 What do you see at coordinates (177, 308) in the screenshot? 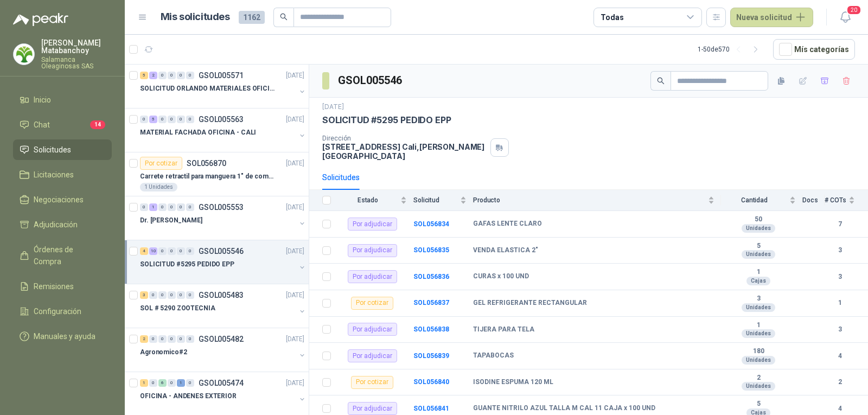
I see `p: SOL # 5290 ZOOTECNIA` at bounding box center [177, 308].